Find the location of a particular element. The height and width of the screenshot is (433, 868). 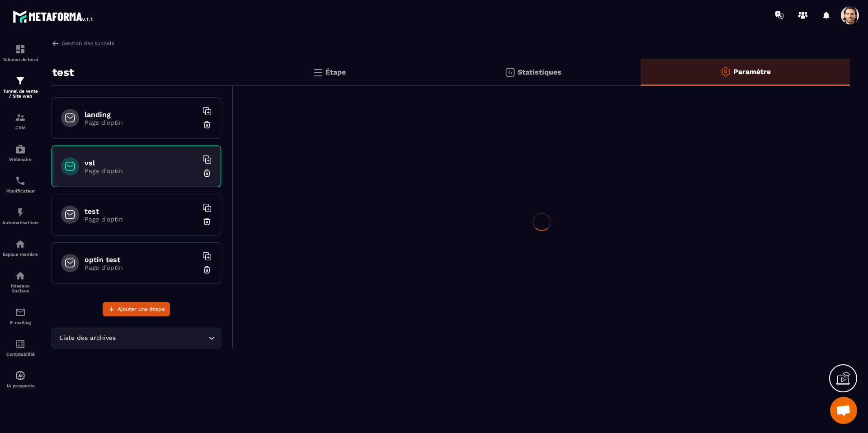

button: Ajouter une étape is located at coordinates (136, 309).